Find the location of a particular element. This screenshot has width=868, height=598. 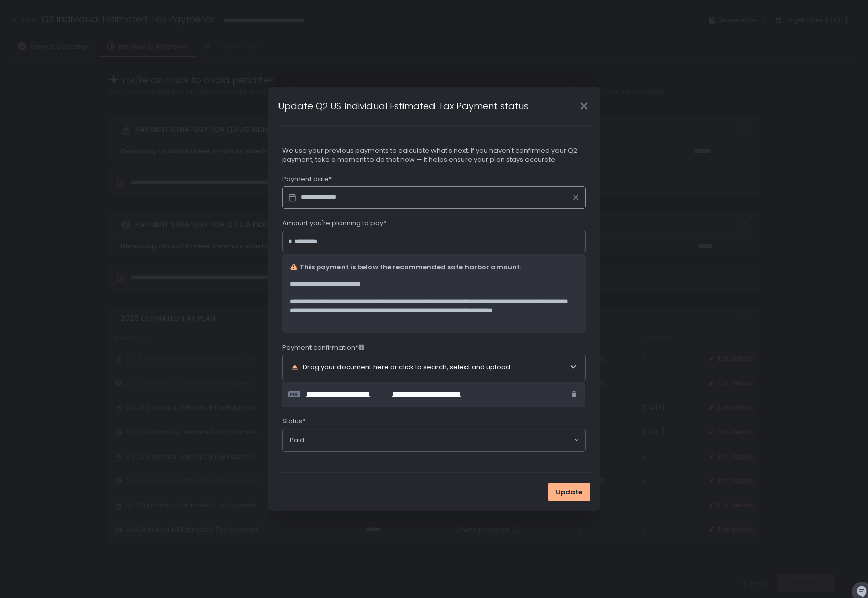

span: Paid is located at coordinates (297, 440).